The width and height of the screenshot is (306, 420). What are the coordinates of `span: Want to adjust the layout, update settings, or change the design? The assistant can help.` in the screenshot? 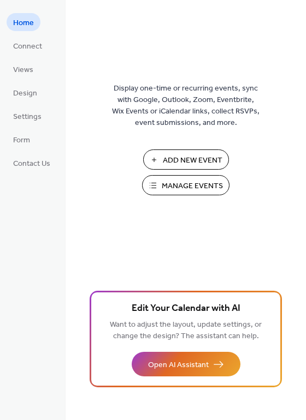 It's located at (186, 331).